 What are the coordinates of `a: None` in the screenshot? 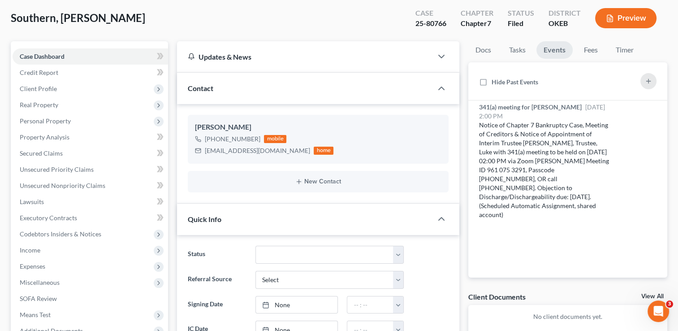 It's located at (297, 305).